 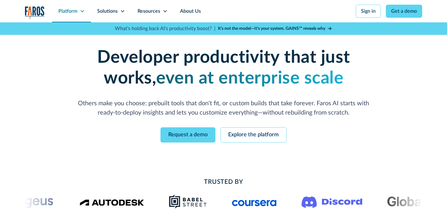 What do you see at coordinates (223, 68) in the screenshot?
I see `strong: Developer productivity that just works,` at bounding box center [223, 68].